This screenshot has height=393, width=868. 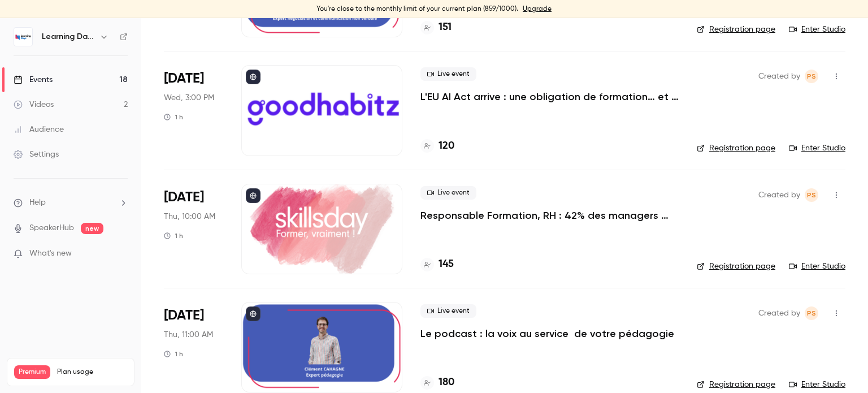 What do you see at coordinates (23, 36) in the screenshot?
I see `img: Learning Days` at bounding box center [23, 36].